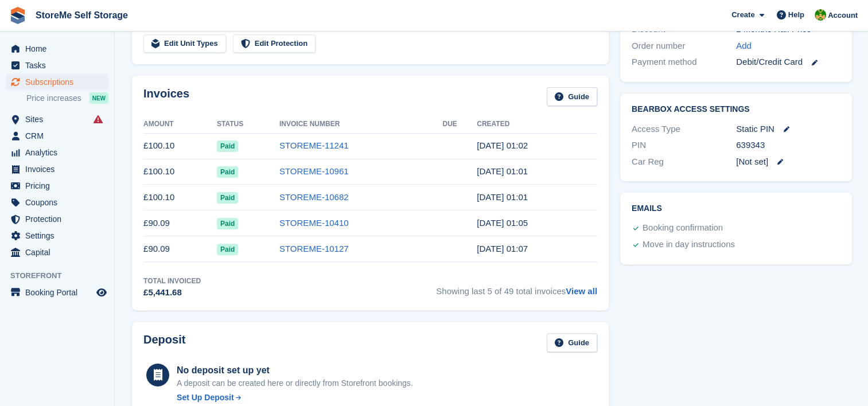 The height and width of the screenshot is (406, 868). I want to click on div: 639343, so click(788, 145).